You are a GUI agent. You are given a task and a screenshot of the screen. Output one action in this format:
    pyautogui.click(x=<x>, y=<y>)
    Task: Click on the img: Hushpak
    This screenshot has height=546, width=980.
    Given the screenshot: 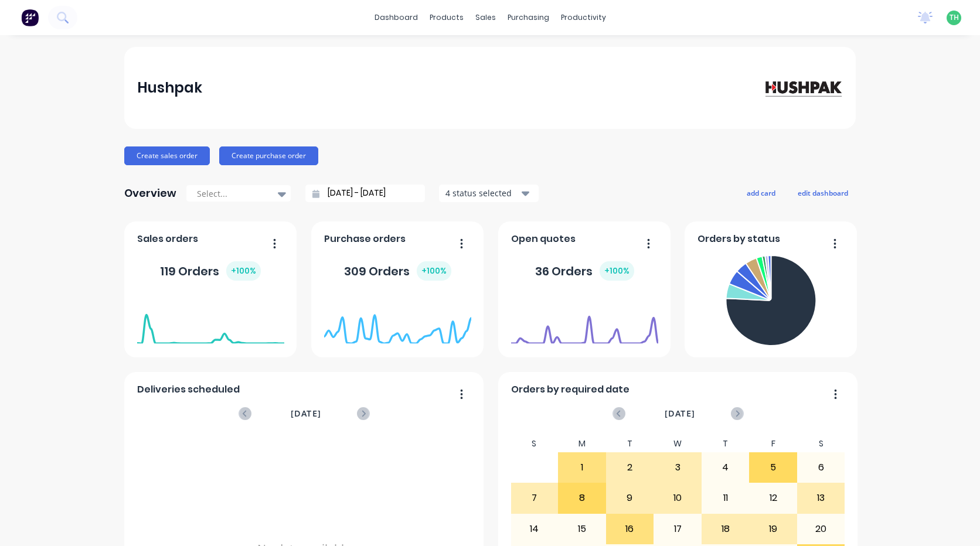 What is the action you would take?
    pyautogui.click(x=801, y=88)
    